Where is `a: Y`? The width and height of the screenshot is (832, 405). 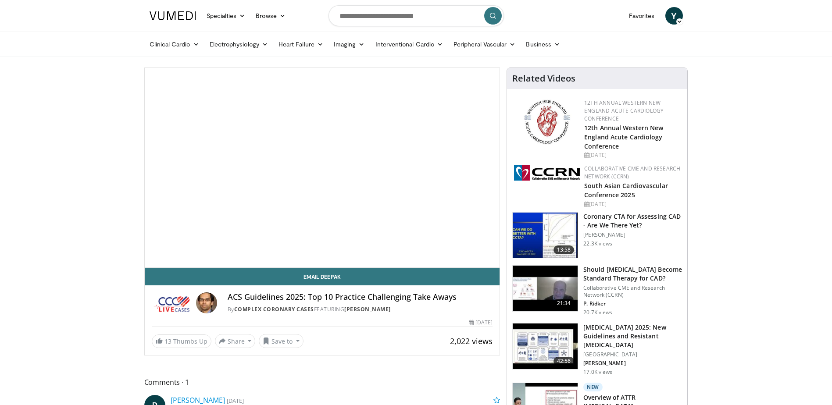
a: Y is located at coordinates (674, 16).